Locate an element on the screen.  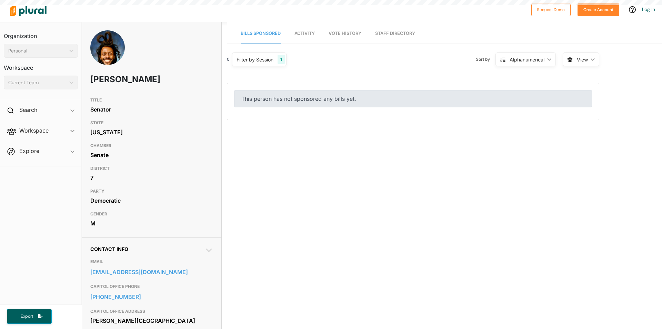
h3: GENDER is located at coordinates (152, 214).